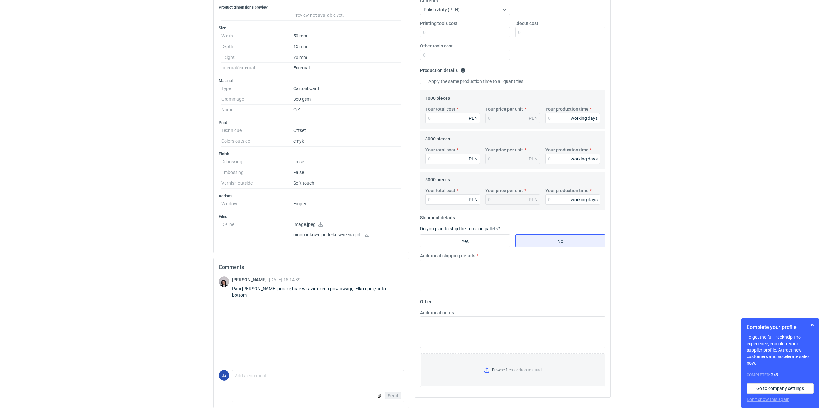  What do you see at coordinates (443, 69) in the screenshot?
I see `legend: Production details` at bounding box center [443, 69].